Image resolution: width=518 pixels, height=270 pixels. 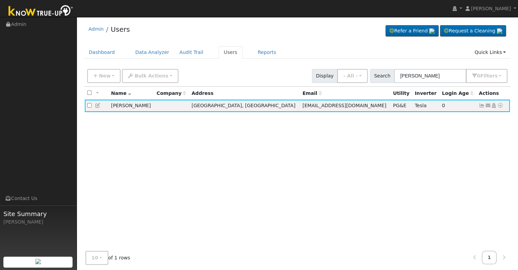 What do you see at coordinates (191, 52) in the screenshot?
I see `a: Audit Trail` at bounding box center [191, 52].